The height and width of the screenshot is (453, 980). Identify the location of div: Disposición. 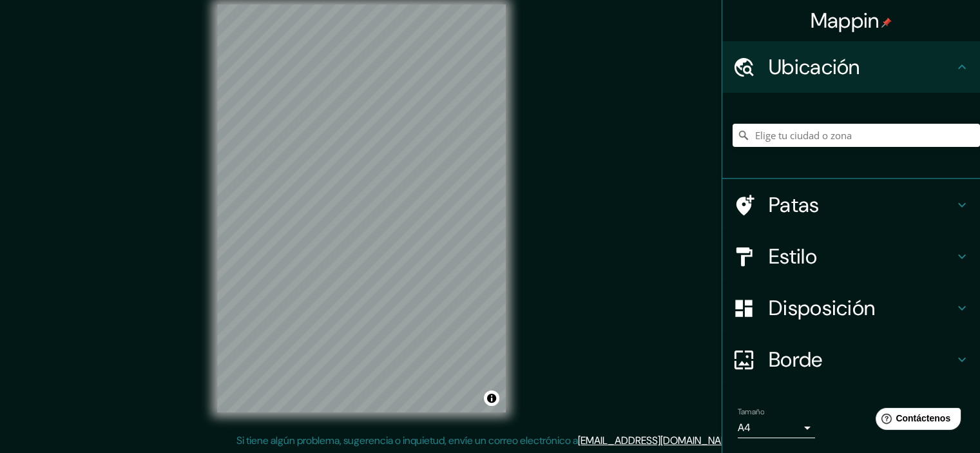
(851, 308).